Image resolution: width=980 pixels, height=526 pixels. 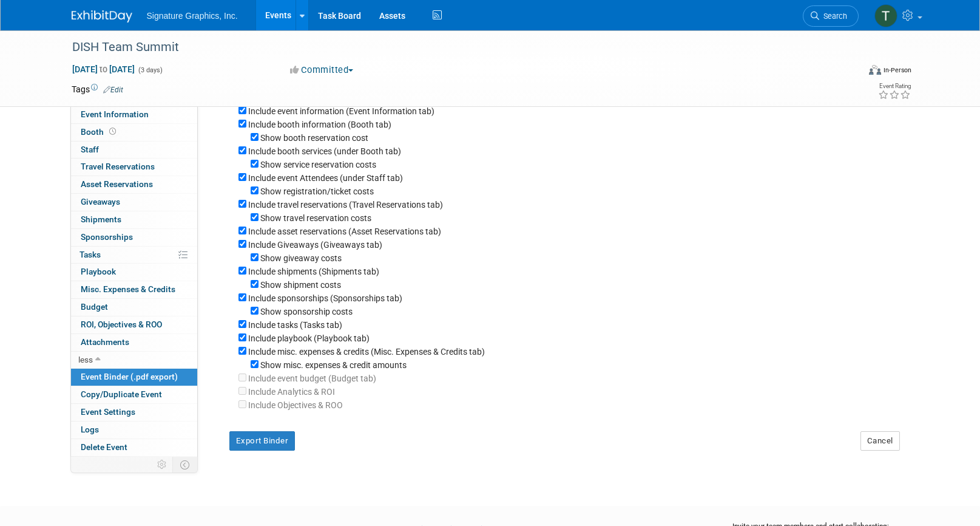 What do you see at coordinates (894, 87) in the screenshot?
I see `div: Event Rating` at bounding box center [894, 87].